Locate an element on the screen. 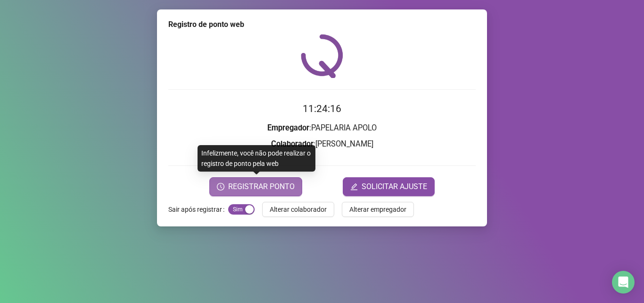 This screenshot has height=303, width=644. button: REGISTRAR PONTO is located at coordinates (256, 186).